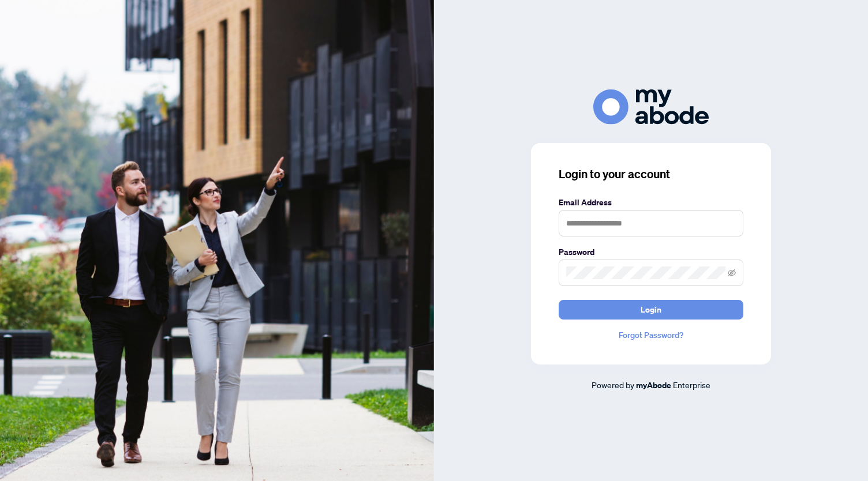  What do you see at coordinates (651, 310) in the screenshot?
I see `span: Login` at bounding box center [651, 310].